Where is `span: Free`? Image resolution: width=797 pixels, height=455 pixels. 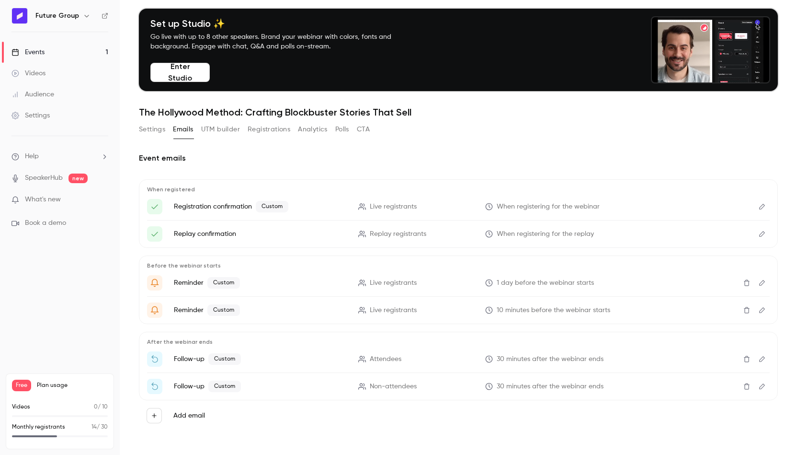
span: Free is located at coordinates (22, 385).